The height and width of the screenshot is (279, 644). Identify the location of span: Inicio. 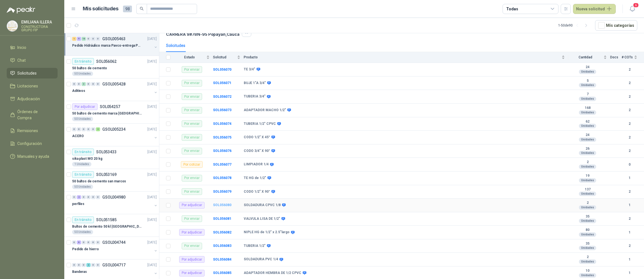
(22, 47).